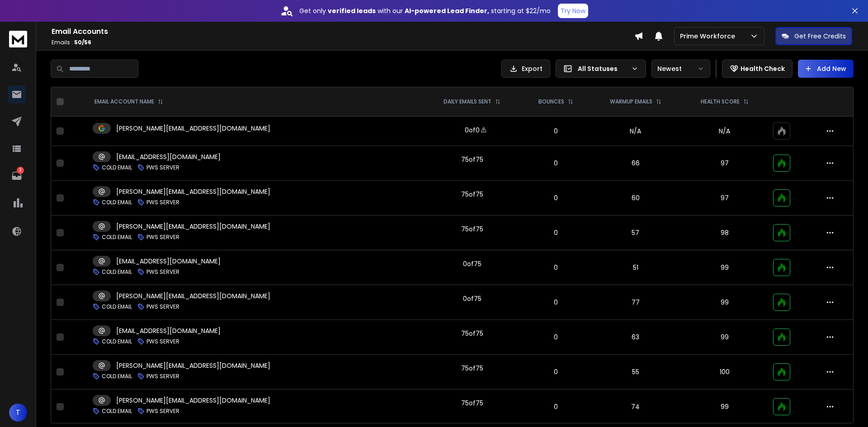 The image size is (868, 427). I want to click on td: 51, so click(636, 267).